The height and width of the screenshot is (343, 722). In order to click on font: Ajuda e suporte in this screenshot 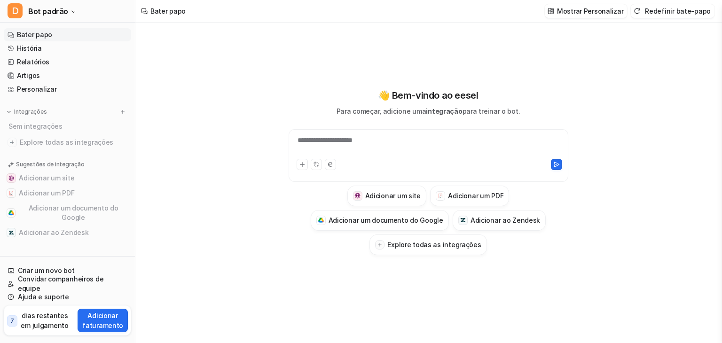, I will do `click(43, 296)`.